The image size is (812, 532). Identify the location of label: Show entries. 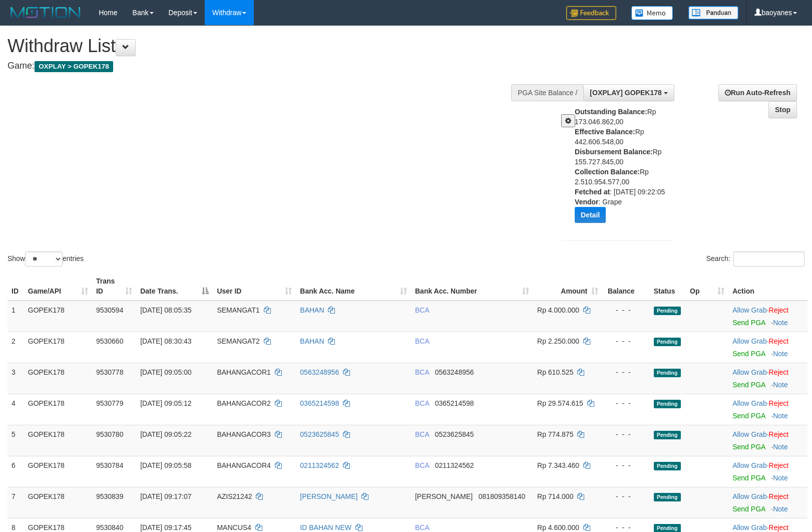
(46, 259).